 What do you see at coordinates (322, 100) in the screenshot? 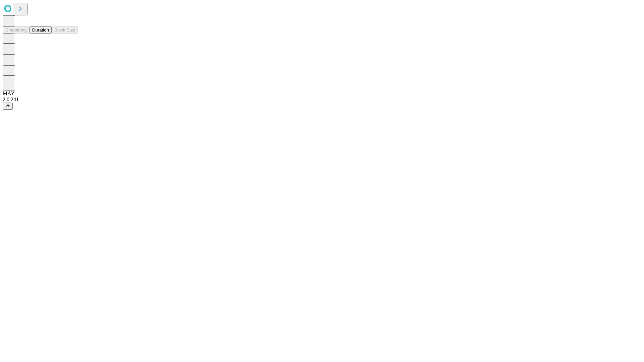
I see `div: 2.0.241` at bounding box center [322, 100].